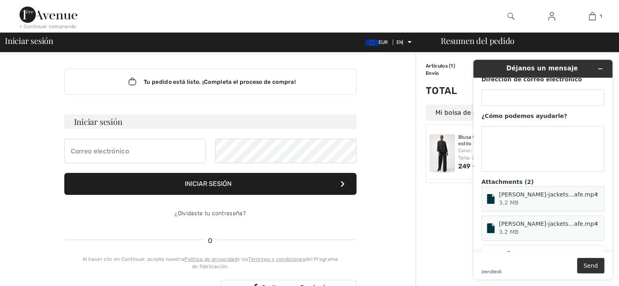  I want to click on font: EN, so click(400, 42).